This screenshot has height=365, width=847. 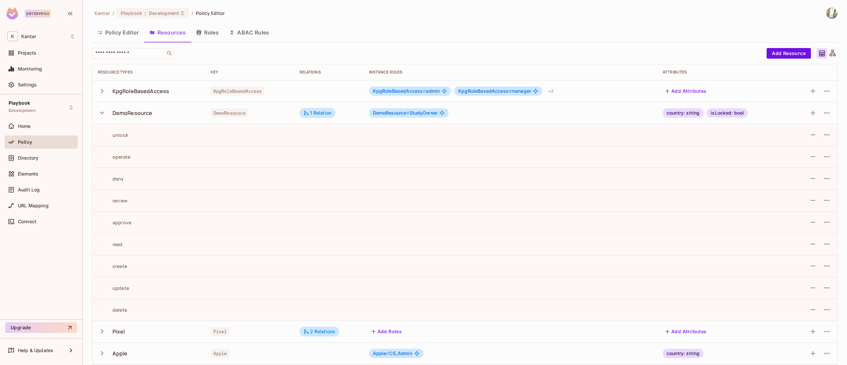 What do you see at coordinates (141, 91) in the screenshot?
I see `div: KpgRoleBasedAccess` at bounding box center [141, 91].